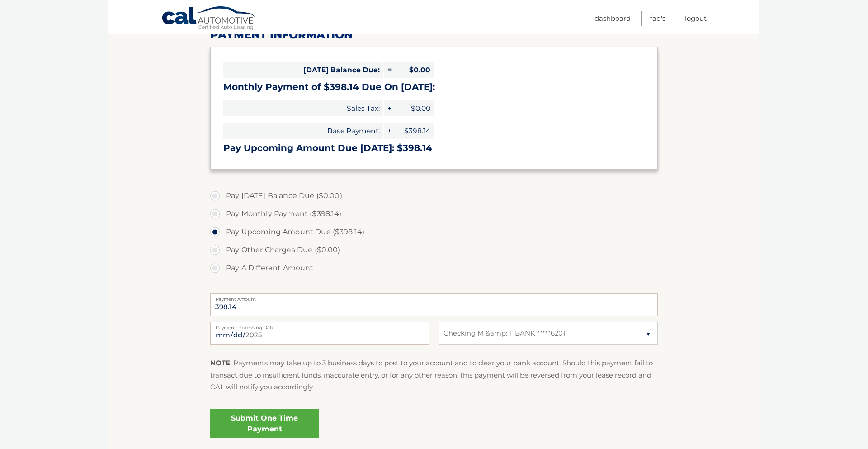 The height and width of the screenshot is (449, 868). What do you see at coordinates (434, 35) in the screenshot?
I see `h2: Payment Information` at bounding box center [434, 35].